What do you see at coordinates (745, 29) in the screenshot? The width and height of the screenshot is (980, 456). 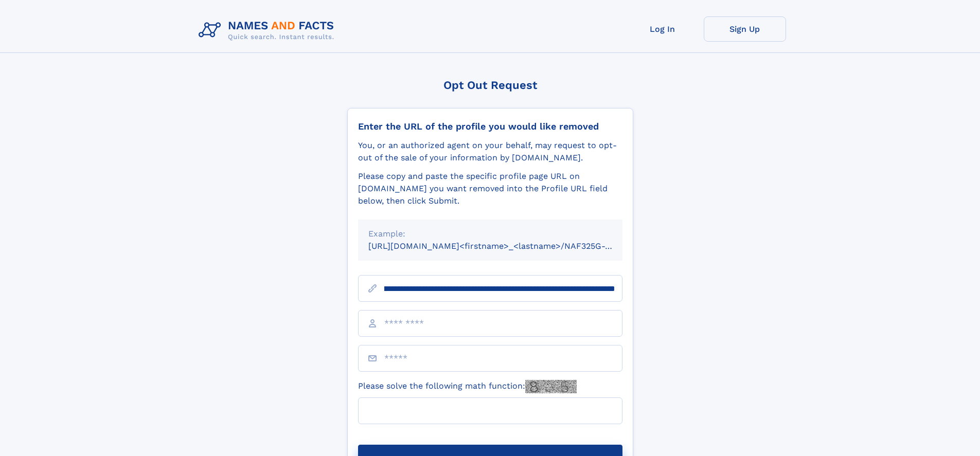 I see `a: Sign Up` at bounding box center [745, 29].